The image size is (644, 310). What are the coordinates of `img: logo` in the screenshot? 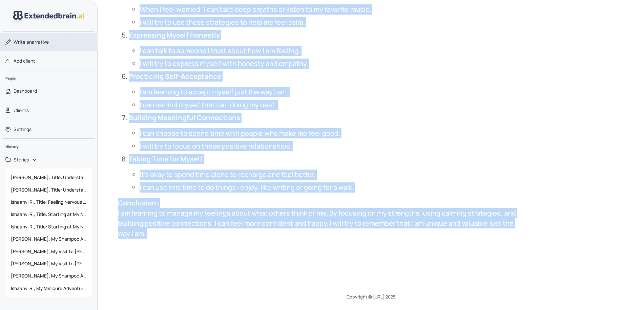 It's located at (49, 17).